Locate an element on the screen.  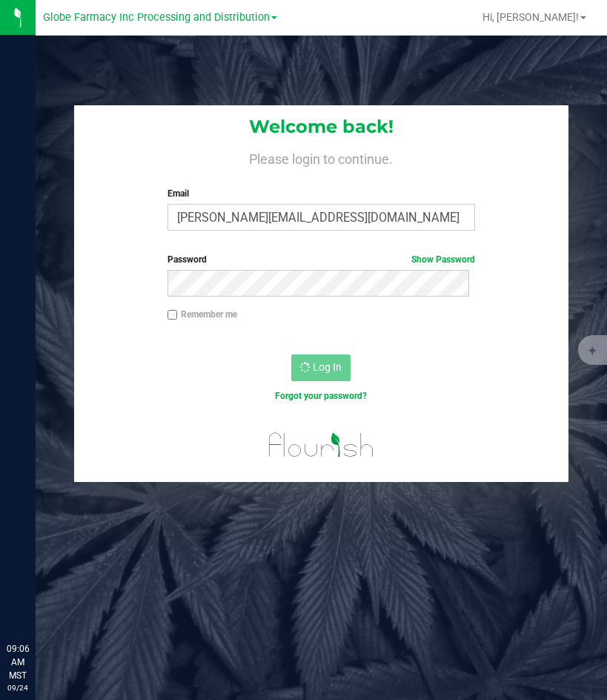
button: Log In is located at coordinates (321, 368).